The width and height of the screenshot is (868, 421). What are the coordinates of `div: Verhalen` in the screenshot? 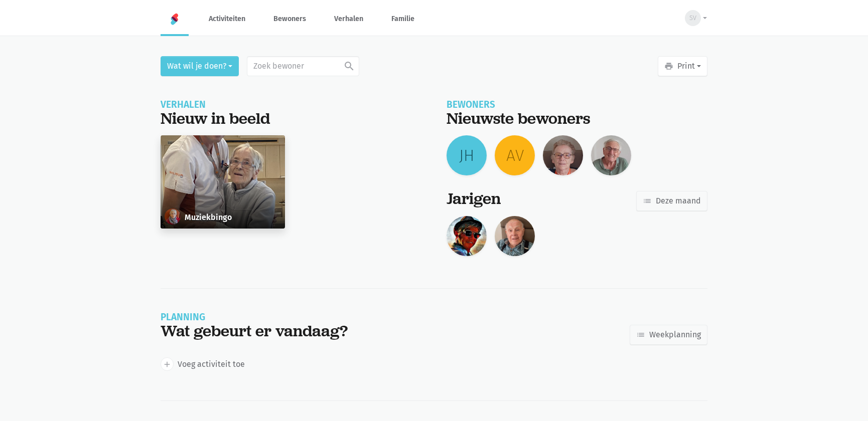 It's located at (291, 105).